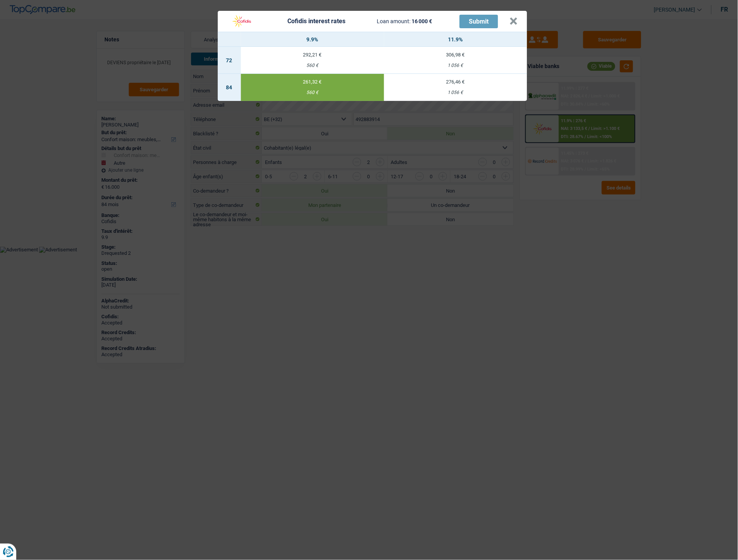 This screenshot has height=560, width=738. I want to click on div: Cofidis interest rates, so click(316, 21).